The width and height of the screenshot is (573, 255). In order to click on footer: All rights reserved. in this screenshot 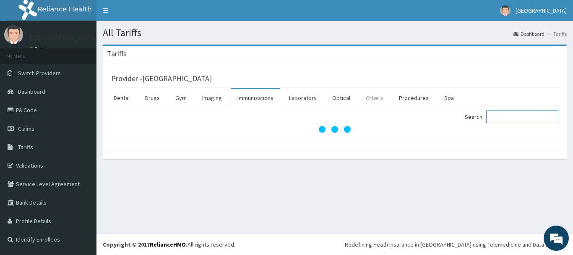, I will do `click(335, 244)`.